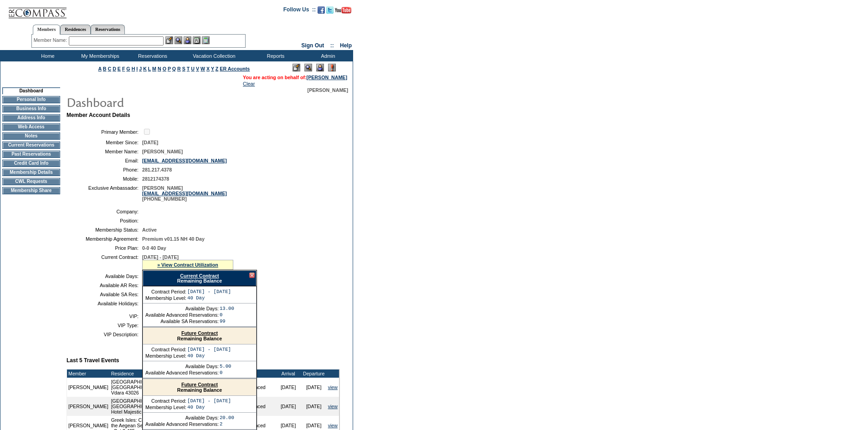 This screenshot has width=868, height=430. What do you see at coordinates (213, 56) in the screenshot?
I see `td: Vacation Collection` at bounding box center [213, 56].